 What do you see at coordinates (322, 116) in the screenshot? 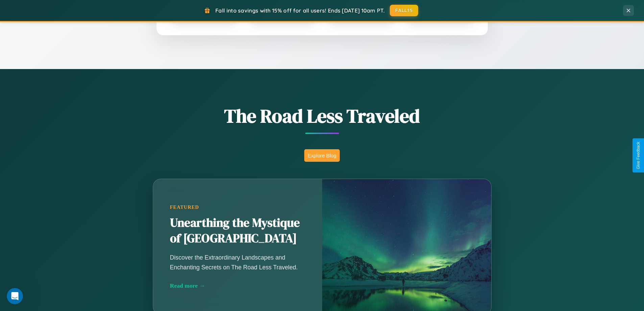
I see `h1: The Road Less Traveled` at bounding box center [322, 116].